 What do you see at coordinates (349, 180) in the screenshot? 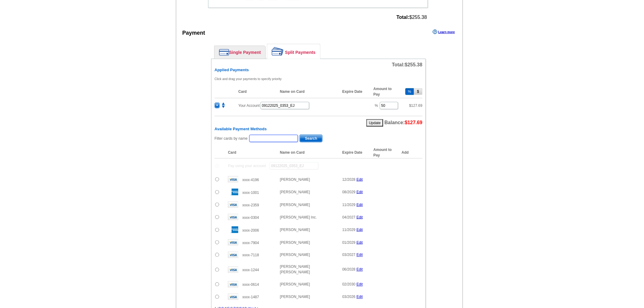
I see `span: 12/2028` at bounding box center [349, 180].